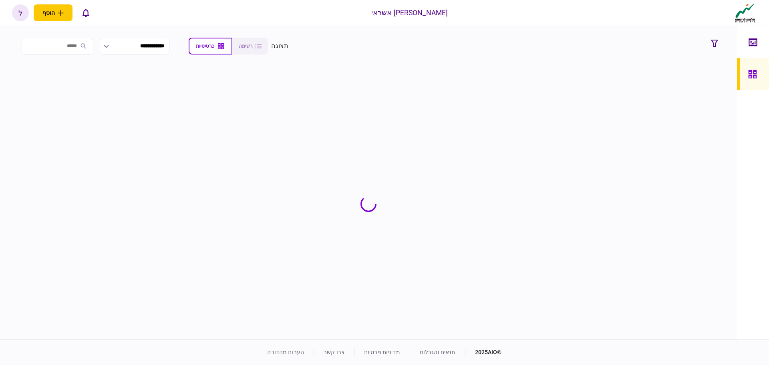 This screenshot has width=769, height=365. Describe the element at coordinates (285, 352) in the screenshot. I see `a: הערות מהדורה` at that location.